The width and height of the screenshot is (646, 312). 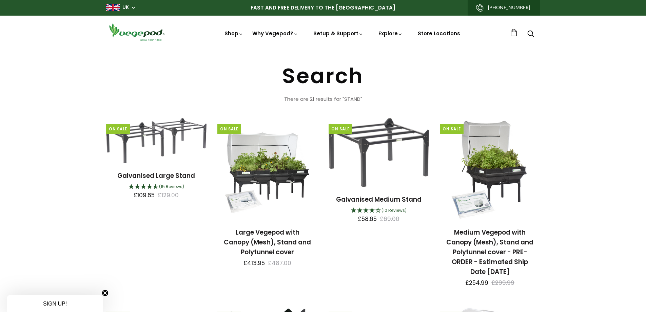 What do you see at coordinates (267, 169) in the screenshot?
I see `img: Large Vegepod with Canopy (Mesh), Stand and Polytunnel cover` at bounding box center [267, 169].